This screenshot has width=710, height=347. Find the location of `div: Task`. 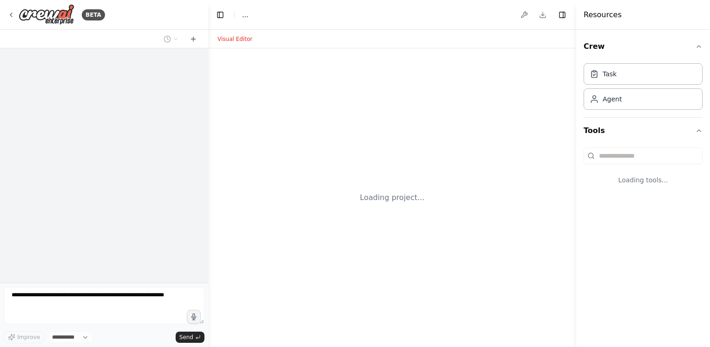

div: Task is located at coordinates (610, 74).